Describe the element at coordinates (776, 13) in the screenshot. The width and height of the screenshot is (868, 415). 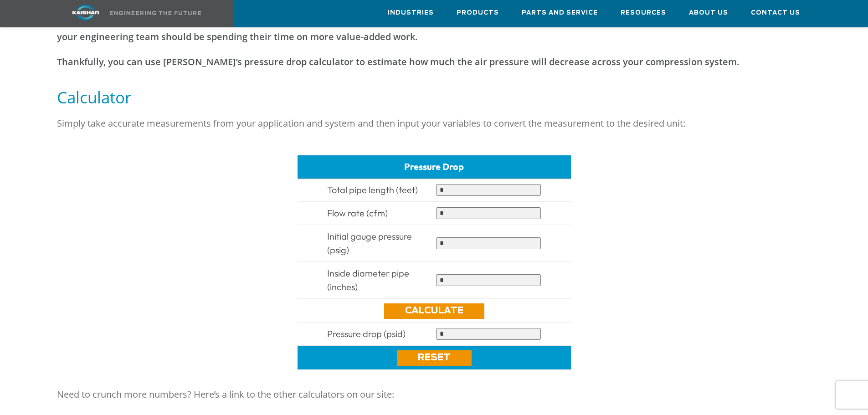
I see `a: Contact Us` at that location.